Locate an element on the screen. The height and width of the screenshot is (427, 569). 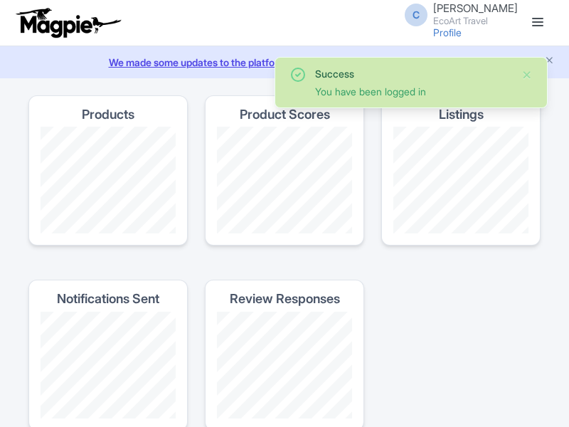
div: You have been logged in is located at coordinates (412, 91).